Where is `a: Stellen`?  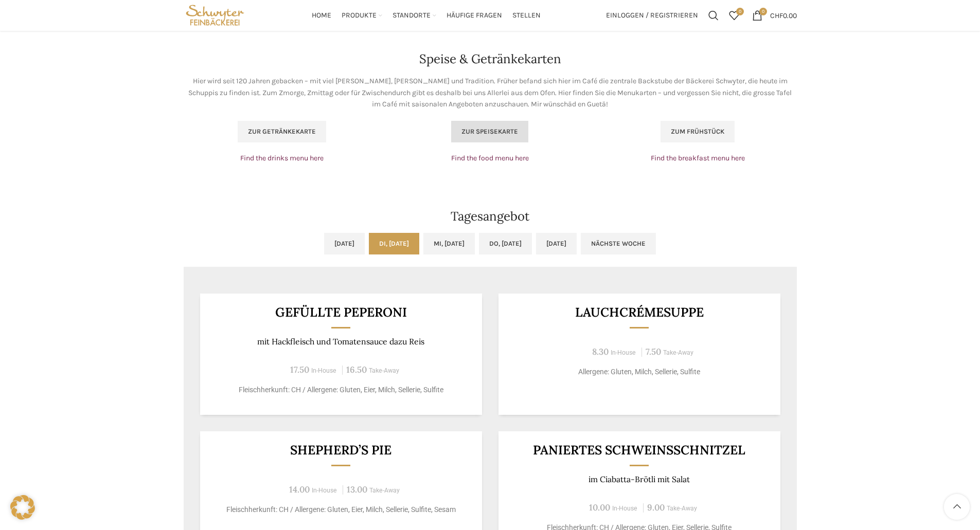
a: Stellen is located at coordinates (526, 15).